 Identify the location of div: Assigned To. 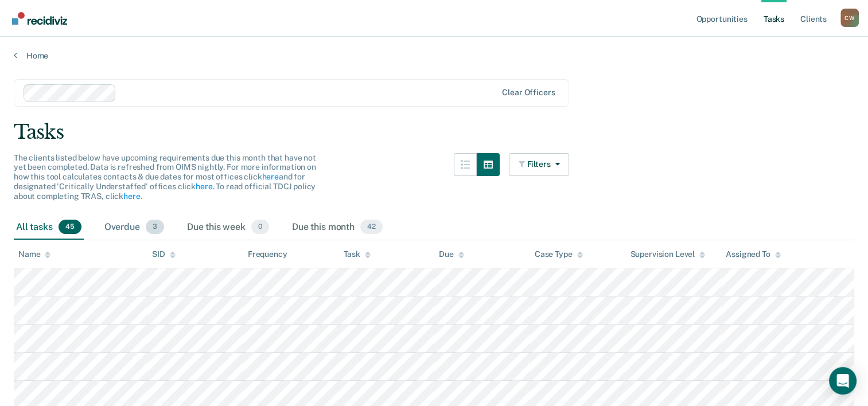
(753, 255).